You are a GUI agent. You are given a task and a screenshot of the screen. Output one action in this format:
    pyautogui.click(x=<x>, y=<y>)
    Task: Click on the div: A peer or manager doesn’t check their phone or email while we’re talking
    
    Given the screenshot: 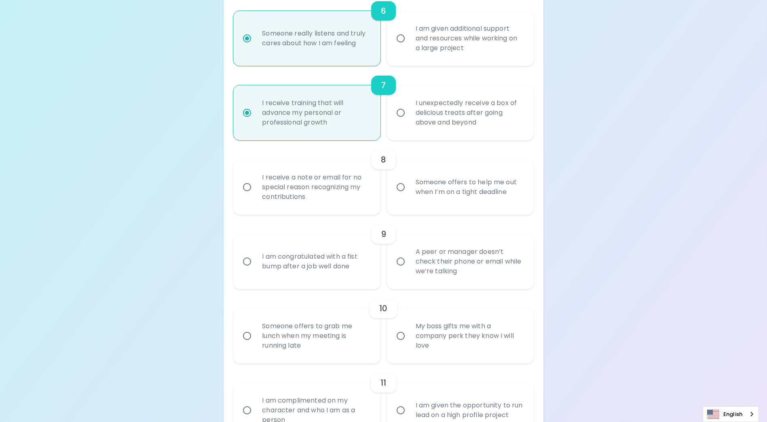 What is the action you would take?
    pyautogui.click(x=469, y=261)
    